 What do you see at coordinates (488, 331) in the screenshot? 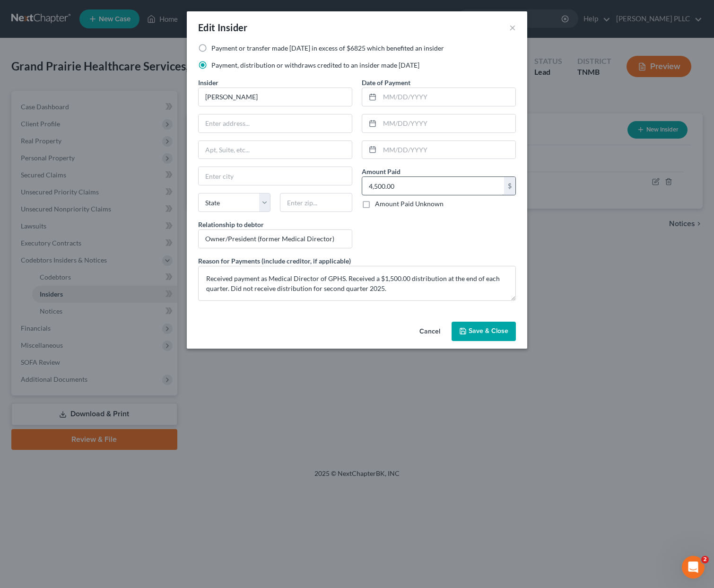
I see `span: Save & Close` at bounding box center [488, 331].